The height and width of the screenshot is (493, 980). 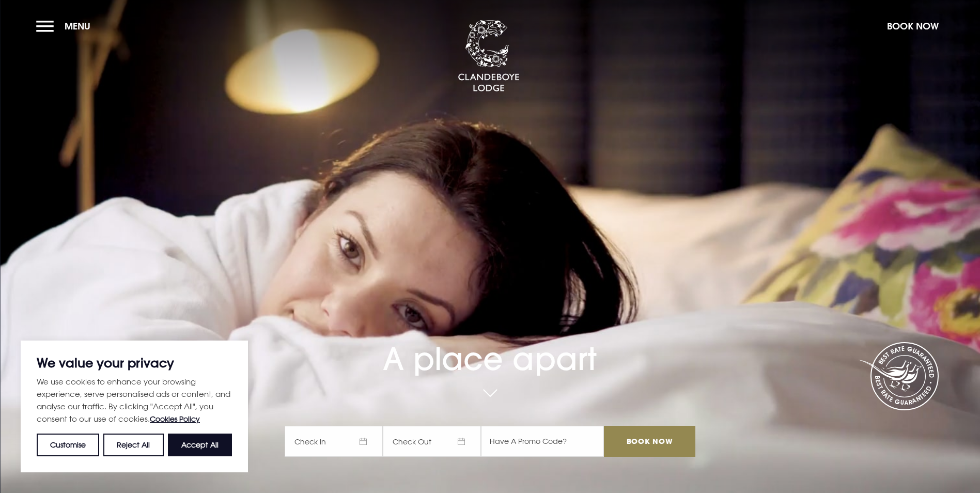 What do you see at coordinates (77, 26) in the screenshot?
I see `span: Menu` at bounding box center [77, 26].